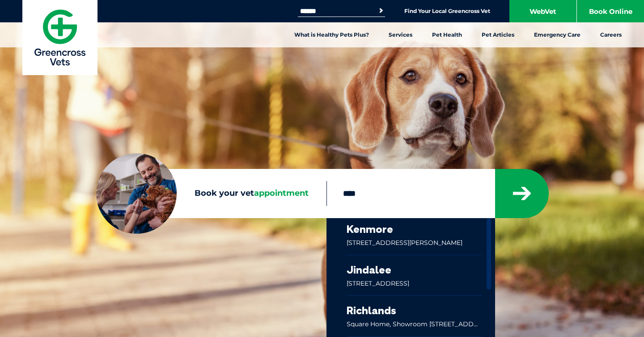 This screenshot has width=644, height=337. Describe the element at coordinates (447, 11) in the screenshot. I see `a: Find Your Local Greencross Vet` at that location.